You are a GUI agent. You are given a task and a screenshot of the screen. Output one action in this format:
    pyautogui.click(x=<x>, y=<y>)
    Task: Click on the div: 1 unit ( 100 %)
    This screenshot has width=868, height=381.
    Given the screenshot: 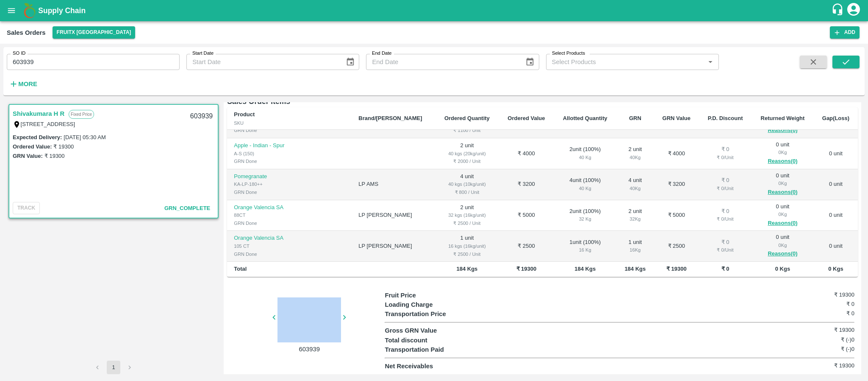 What is the action you would take?
    pyautogui.click(x=585, y=246)
    